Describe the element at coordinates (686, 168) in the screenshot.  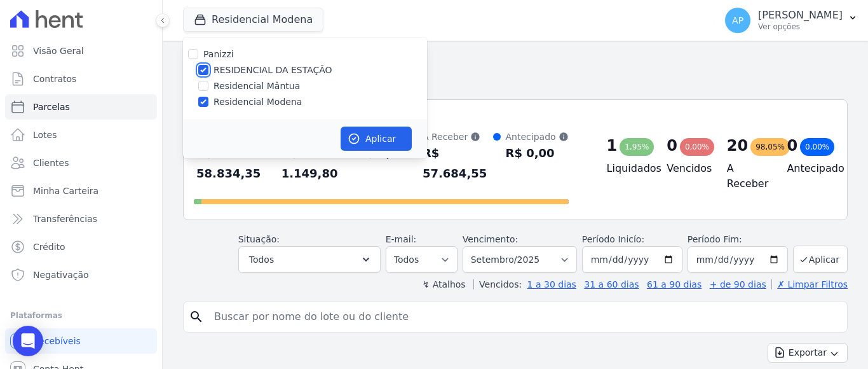
I see `h4: Vencidos` at that location.